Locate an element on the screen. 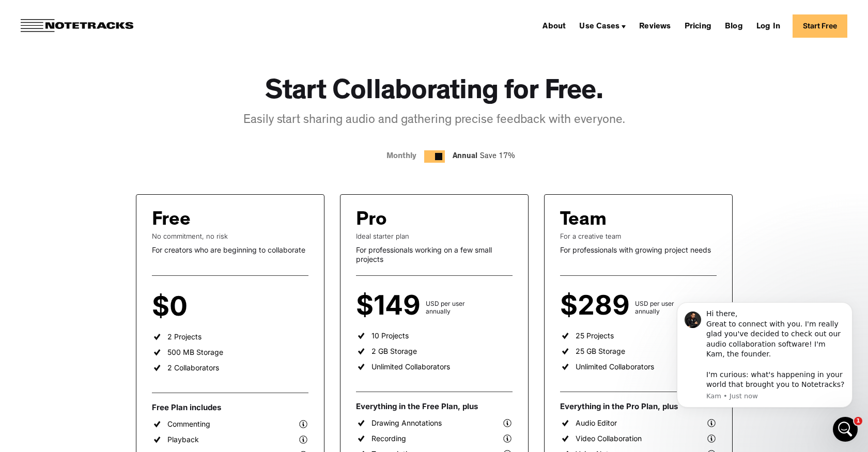 The height and width of the screenshot is (452, 868). div: For professionals working on a few small projects is located at coordinates (434, 254).